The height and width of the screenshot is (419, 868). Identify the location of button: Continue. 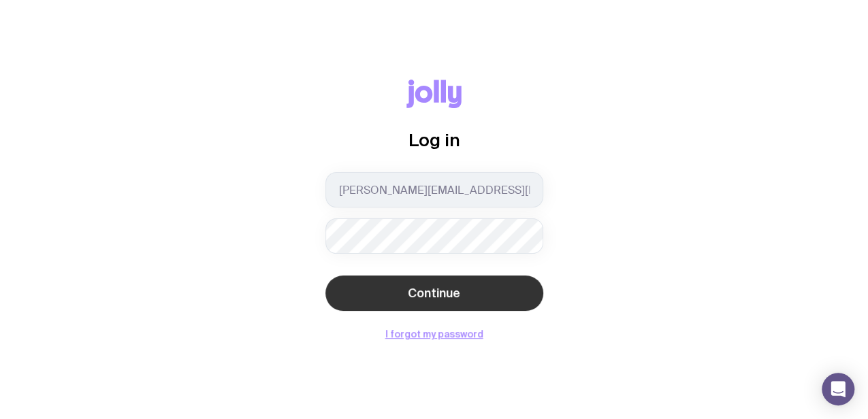
(434, 293).